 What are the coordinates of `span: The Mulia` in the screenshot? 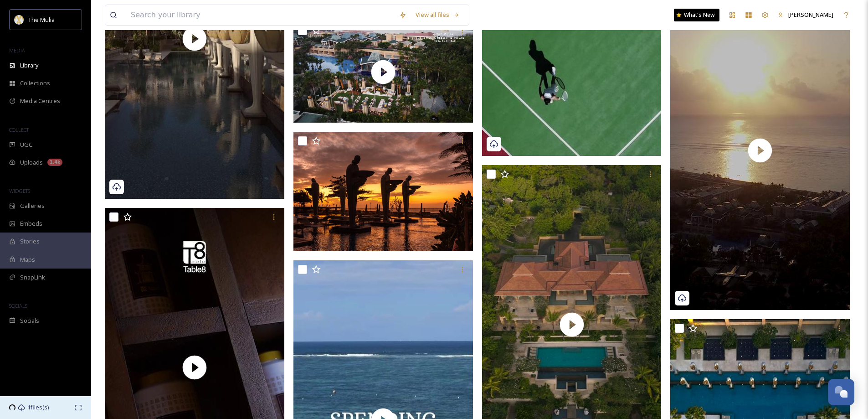 It's located at (42, 19).